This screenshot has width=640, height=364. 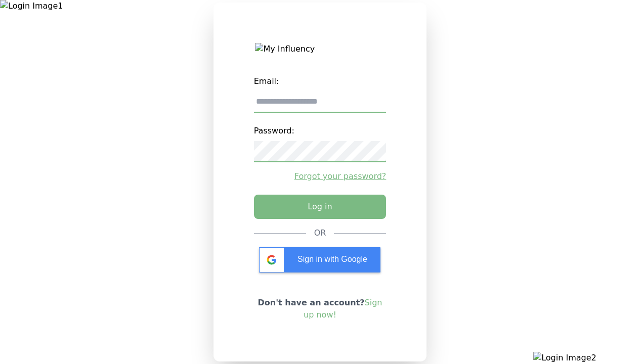 I want to click on img: Login Image2, so click(x=586, y=358).